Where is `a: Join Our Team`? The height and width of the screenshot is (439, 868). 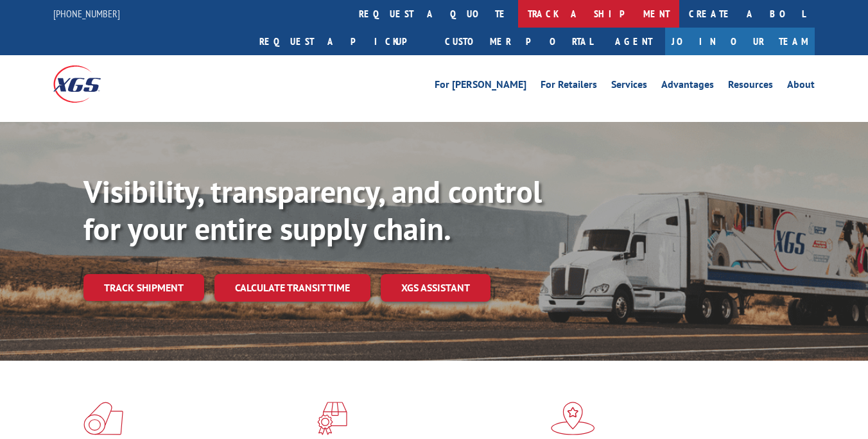 a: Join Our Team is located at coordinates (739, 41).